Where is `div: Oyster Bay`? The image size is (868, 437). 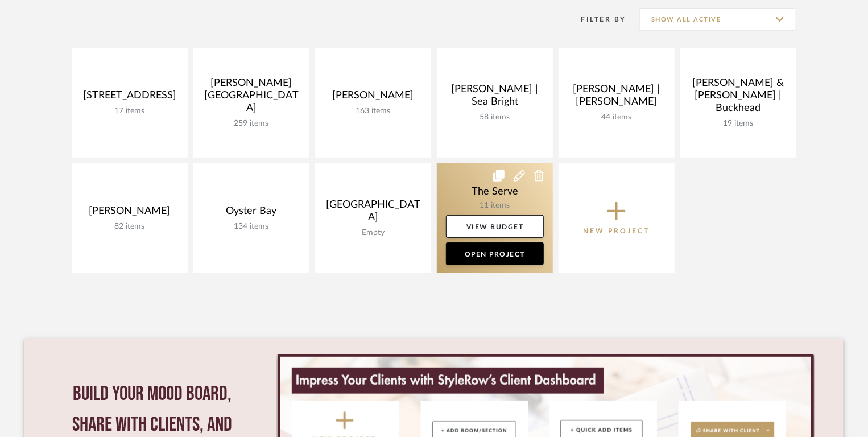 div: Oyster Bay is located at coordinates (251, 213).